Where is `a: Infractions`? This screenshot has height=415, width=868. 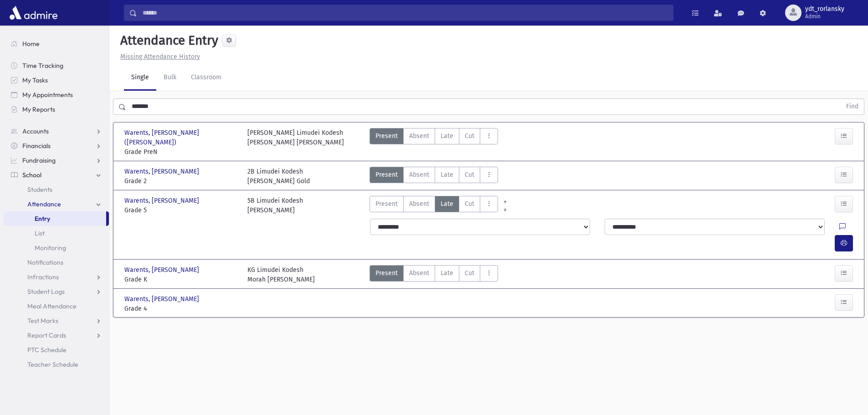
a: Infractions is located at coordinates (56, 277).